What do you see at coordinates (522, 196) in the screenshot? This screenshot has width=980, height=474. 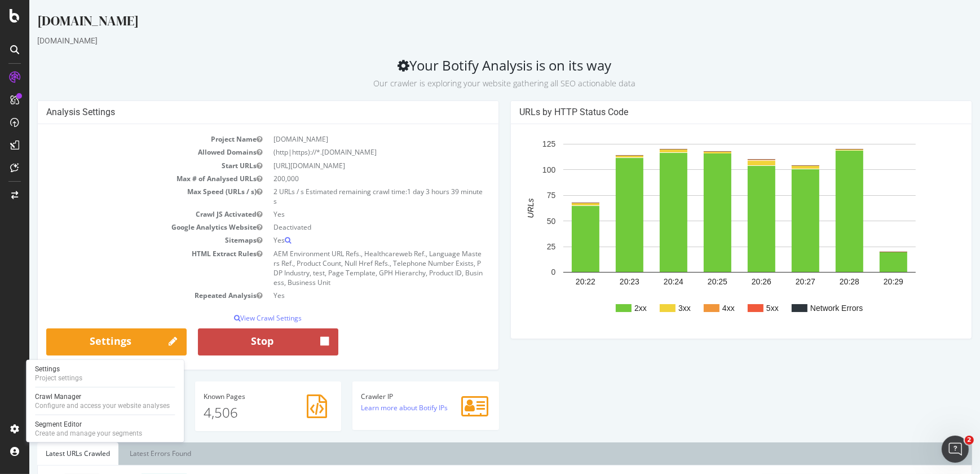 I see `text: 75` at bounding box center [522, 196].